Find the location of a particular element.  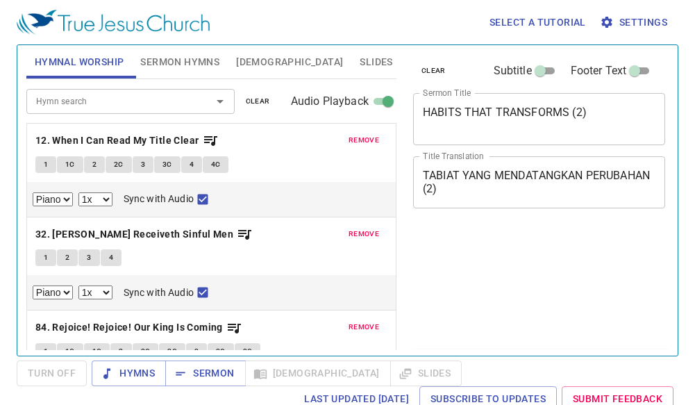

button: Hymns is located at coordinates (128, 373).